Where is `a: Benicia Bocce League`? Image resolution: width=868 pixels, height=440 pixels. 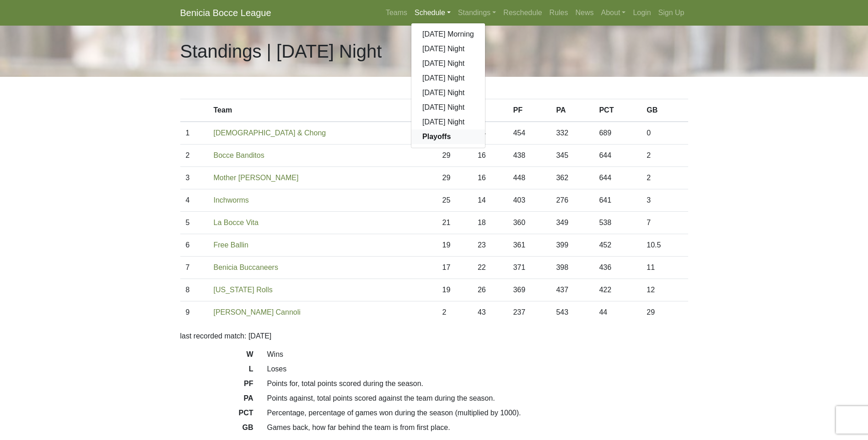
a: Benicia Bocce League is located at coordinates (226, 13).